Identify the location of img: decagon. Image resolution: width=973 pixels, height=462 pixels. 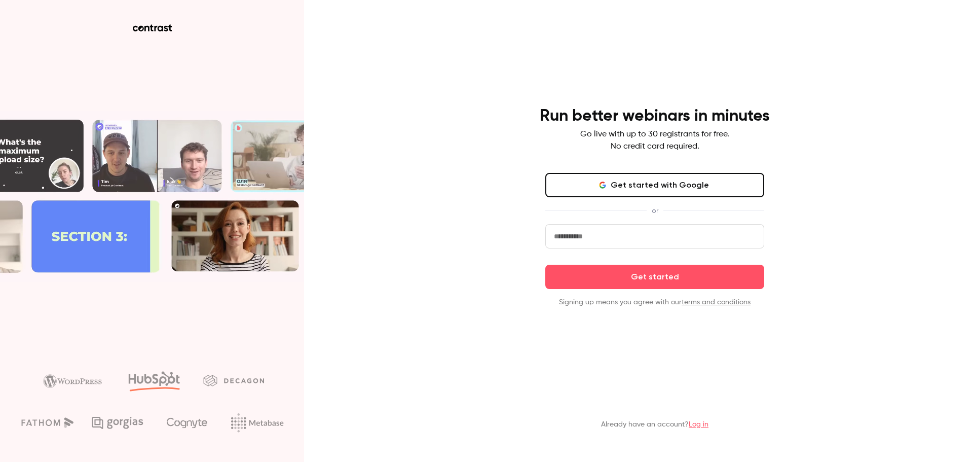
(234, 380).